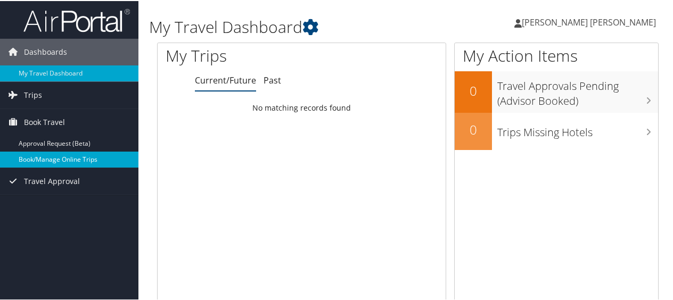 The height and width of the screenshot is (300, 673). Describe the element at coordinates (301, 107) in the screenshot. I see `td: No matching records found` at that location.